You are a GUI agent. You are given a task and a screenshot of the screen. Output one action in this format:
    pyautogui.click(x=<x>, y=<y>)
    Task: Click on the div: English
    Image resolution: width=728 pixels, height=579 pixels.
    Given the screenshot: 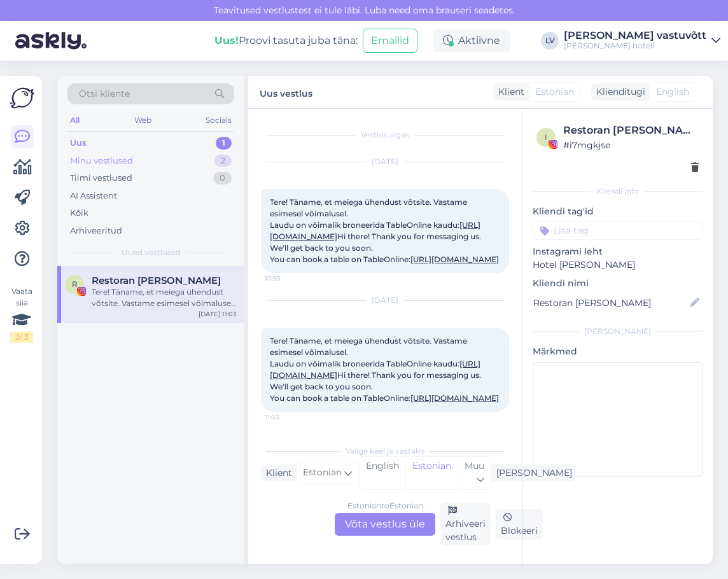 What is the action you would take?
    pyautogui.click(x=382, y=473)
    